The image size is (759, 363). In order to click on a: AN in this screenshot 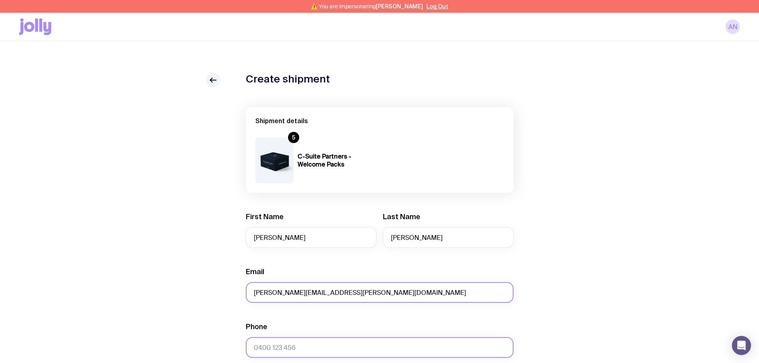, I will do `click(733, 27)`.